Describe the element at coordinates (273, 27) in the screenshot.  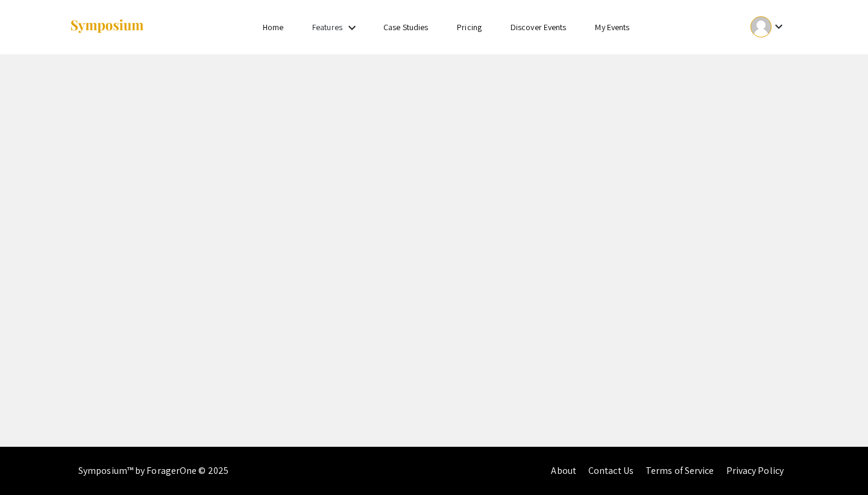
I see `a: Home` at that location.